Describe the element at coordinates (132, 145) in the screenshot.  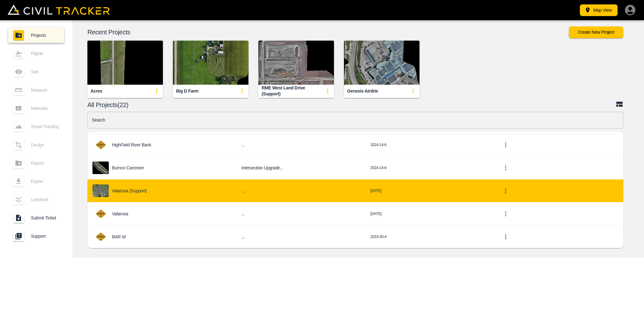
I see `p: HighField River Bank` at that location.